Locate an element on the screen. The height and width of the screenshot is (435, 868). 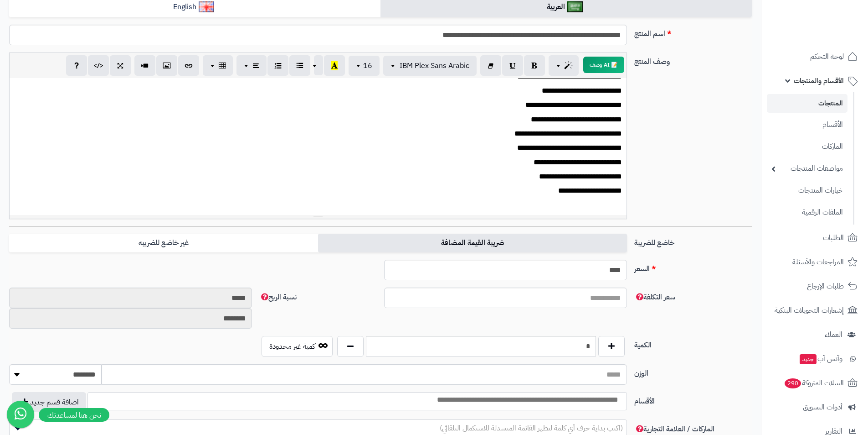
button: 16 is located at coordinates (364, 66).